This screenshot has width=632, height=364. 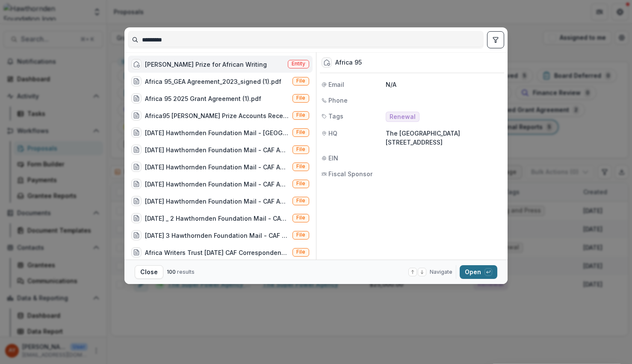 What do you see at coordinates (478, 272) in the screenshot?
I see `button: Open` at bounding box center [478, 272].